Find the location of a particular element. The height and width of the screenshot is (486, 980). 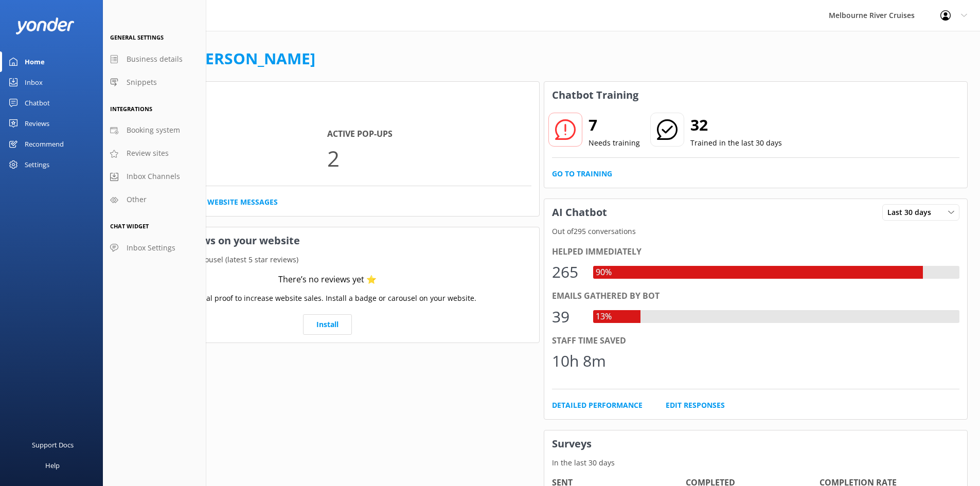

p: Needs training is located at coordinates (614, 143).